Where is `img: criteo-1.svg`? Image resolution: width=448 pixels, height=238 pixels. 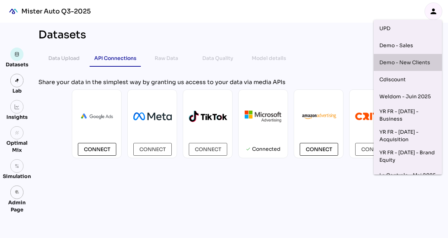 img: criteo-1.svg is located at coordinates (374, 117).